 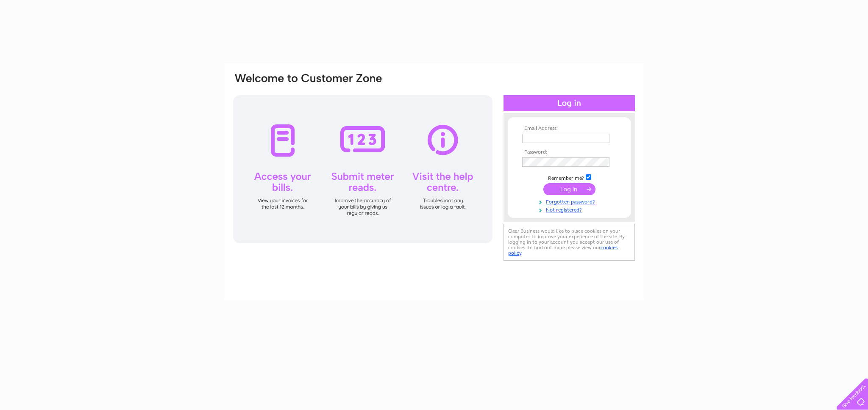 What do you see at coordinates (569, 152) in the screenshot?
I see `th: Password:` at bounding box center [569, 152].